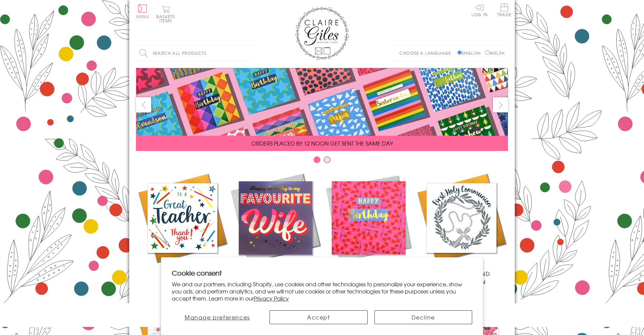 The image size is (644, 335). What do you see at coordinates (217, 317) in the screenshot?
I see `button: Manage preferences` at bounding box center [217, 317].